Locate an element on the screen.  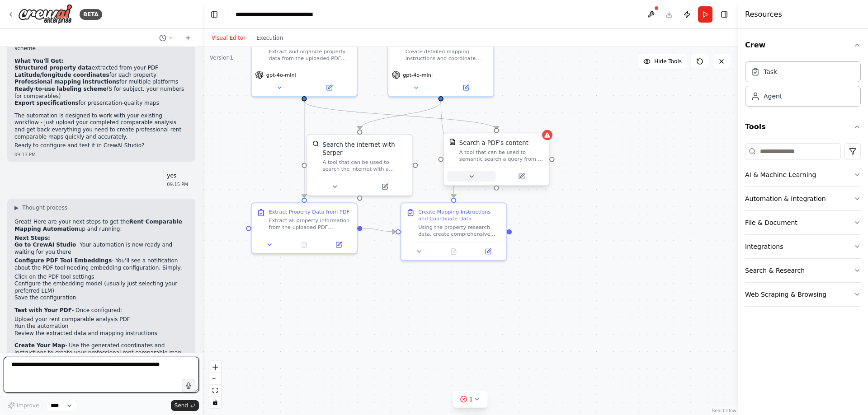
button: toggle interactivity is located at coordinates (216, 402).